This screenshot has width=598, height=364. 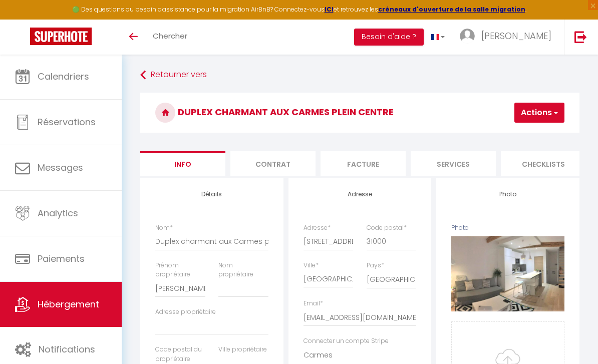 I want to click on label: Ville, so click(x=311, y=266).